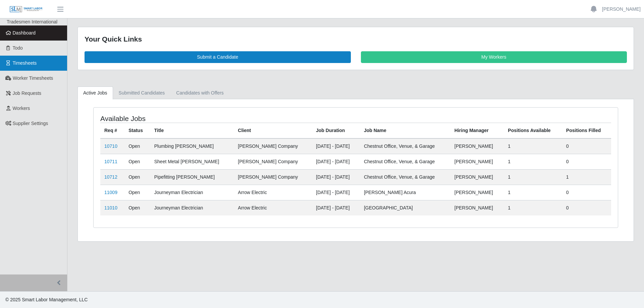  Describe the element at coordinates (192, 131) in the screenshot. I see `th: Title` at that location.